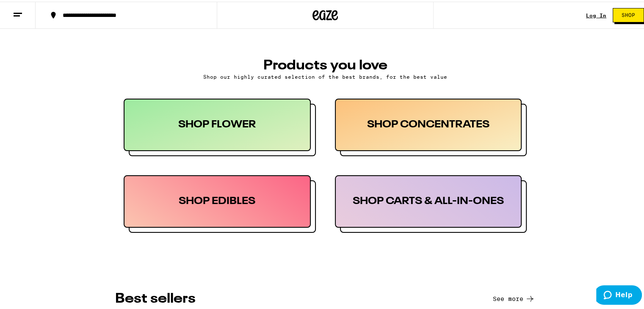  I want to click on h3: PRODUCTS YOU LOVE, so click(325, 64).